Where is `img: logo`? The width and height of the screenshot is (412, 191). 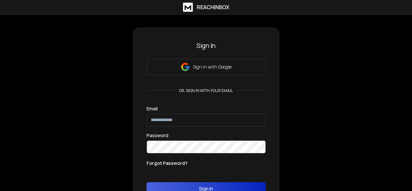
img: logo is located at coordinates (188, 7).